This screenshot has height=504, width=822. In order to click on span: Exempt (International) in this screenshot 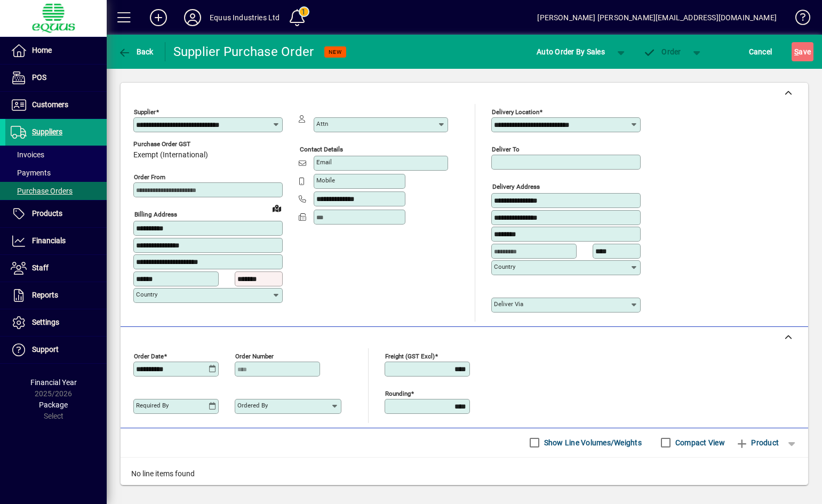, I will do `click(171, 155)`.